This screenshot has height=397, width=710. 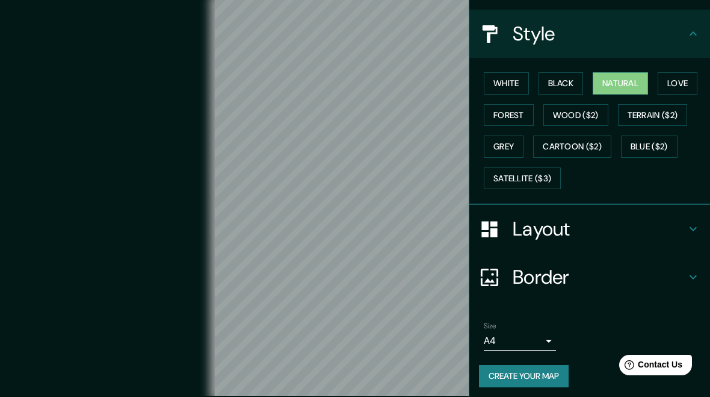 What do you see at coordinates (678, 83) in the screenshot?
I see `button: Love` at bounding box center [678, 83].